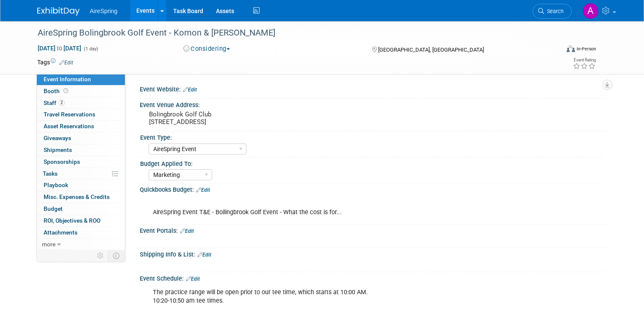 This screenshot has width=644, height=309. Describe the element at coordinates (585, 60) in the screenshot. I see `div: Event Rating` at that location.